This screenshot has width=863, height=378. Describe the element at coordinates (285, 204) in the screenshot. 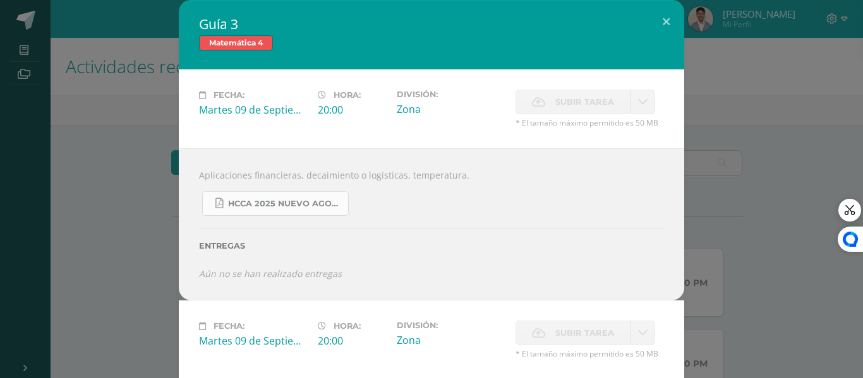

I see `span: HCCA 2025 nuevo agosto 4ta matemáticas.pdf` at that location.